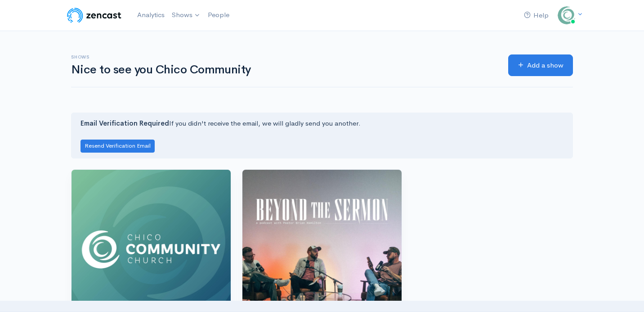  What do you see at coordinates (94, 15) in the screenshot?
I see `img: ZenCast Logo` at bounding box center [94, 15].